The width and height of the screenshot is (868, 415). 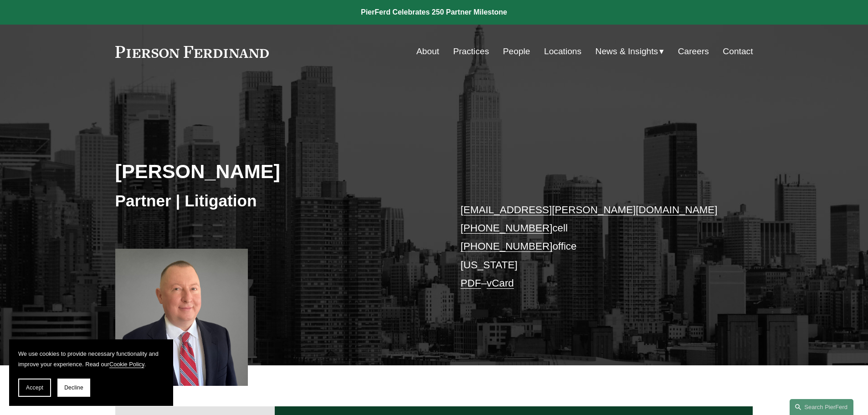 I want to click on a: Locations, so click(x=563, y=52).